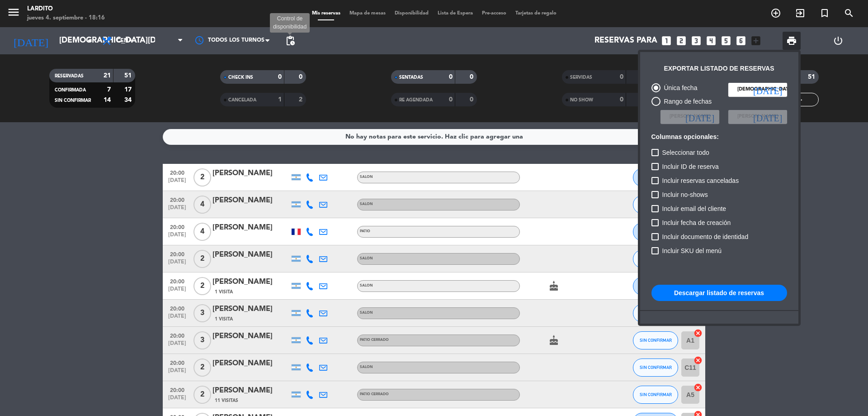 This screenshot has height=416, width=868. Describe the element at coordinates (686, 152) in the screenshot. I see `span: Seleccionar todo` at that location.